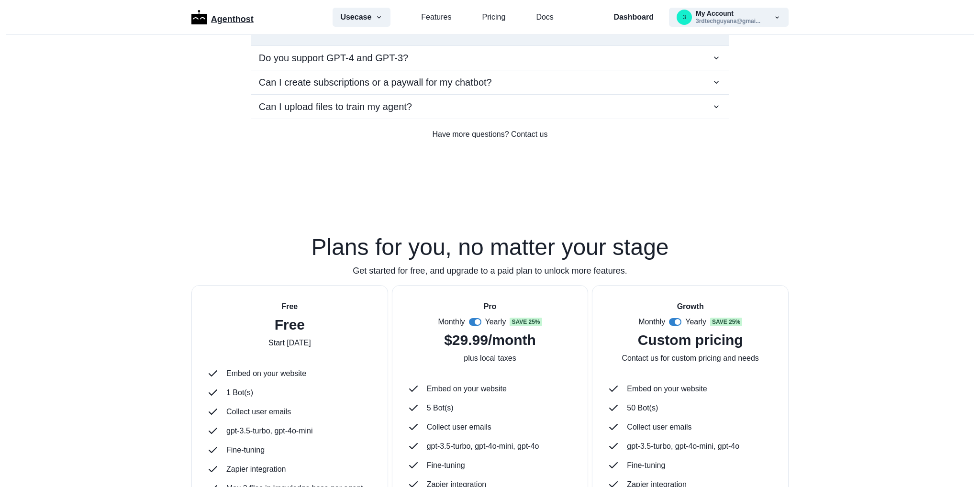 This screenshot has width=980, height=487. Describe the element at coordinates (223, 17) in the screenshot. I see `a: LogoAgenthost` at that location.